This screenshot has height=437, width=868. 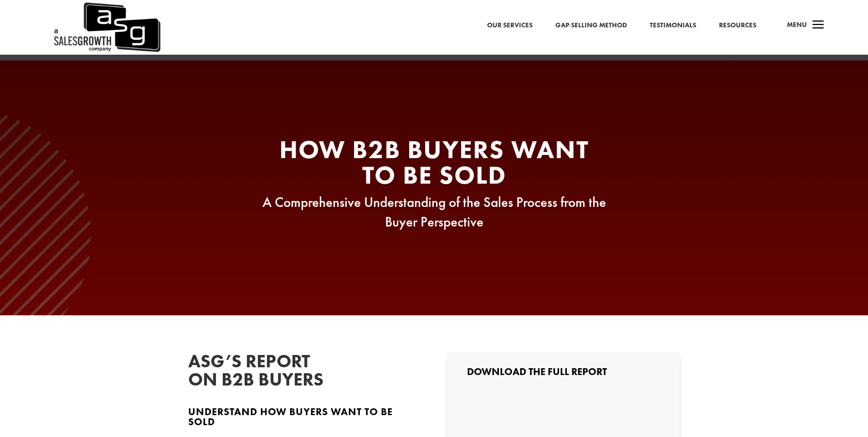 What do you see at coordinates (564, 374) in the screenshot?
I see `h3: Download the Full Report` at bounding box center [564, 374].